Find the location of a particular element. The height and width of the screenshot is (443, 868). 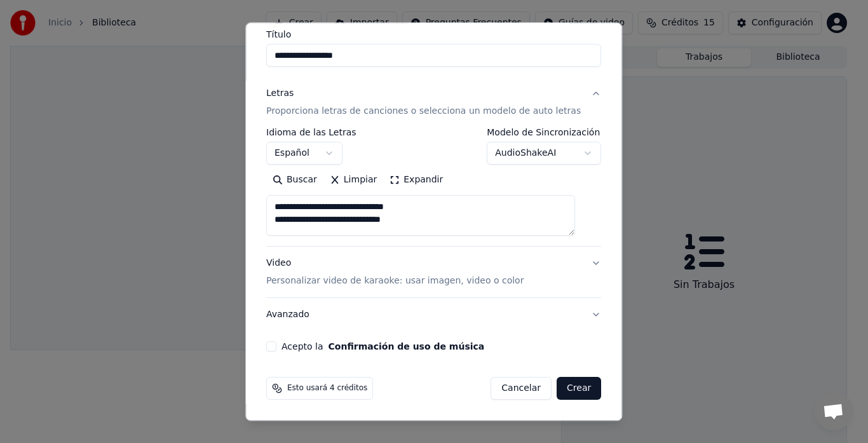

button: LetrasProporciona letras de canciones o selecciona un modelo de auto letras is located at coordinates (433, 103).